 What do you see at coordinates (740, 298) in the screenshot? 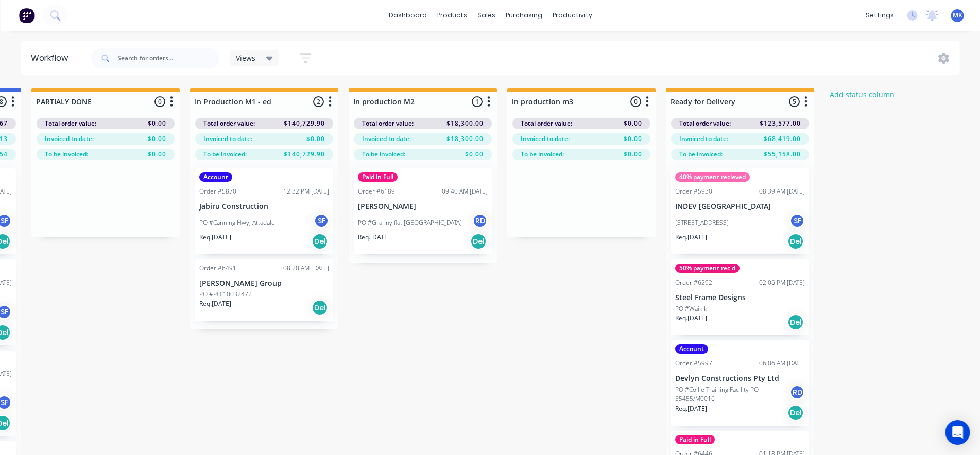
I see `p: Steel Frame Designs` at bounding box center [740, 298].